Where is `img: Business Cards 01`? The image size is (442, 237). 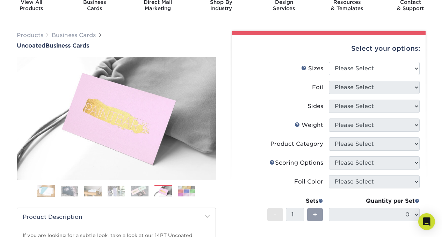
img: Business Cards 01 is located at coordinates (46, 191).